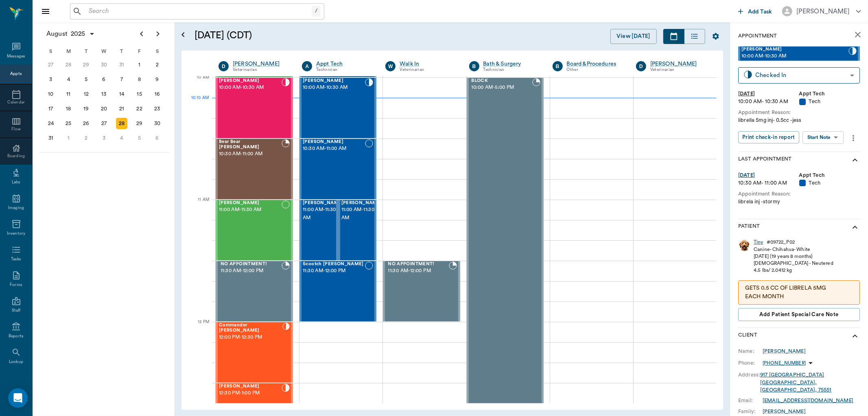 The image size is (868, 416). What do you see at coordinates (139, 138) in the screenshot?
I see `div: Friday, September 5, 2025` at bounding box center [139, 138].